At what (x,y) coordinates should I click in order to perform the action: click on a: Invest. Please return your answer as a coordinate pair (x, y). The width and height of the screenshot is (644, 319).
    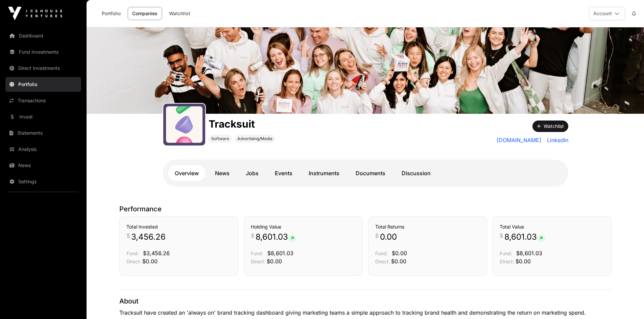
    Looking at the image, I should click on (43, 117).